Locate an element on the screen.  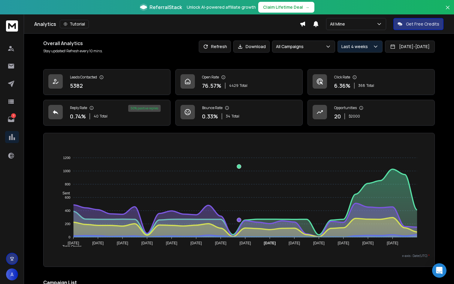
div: Open Intercom Messenger is located at coordinates (439, 270).